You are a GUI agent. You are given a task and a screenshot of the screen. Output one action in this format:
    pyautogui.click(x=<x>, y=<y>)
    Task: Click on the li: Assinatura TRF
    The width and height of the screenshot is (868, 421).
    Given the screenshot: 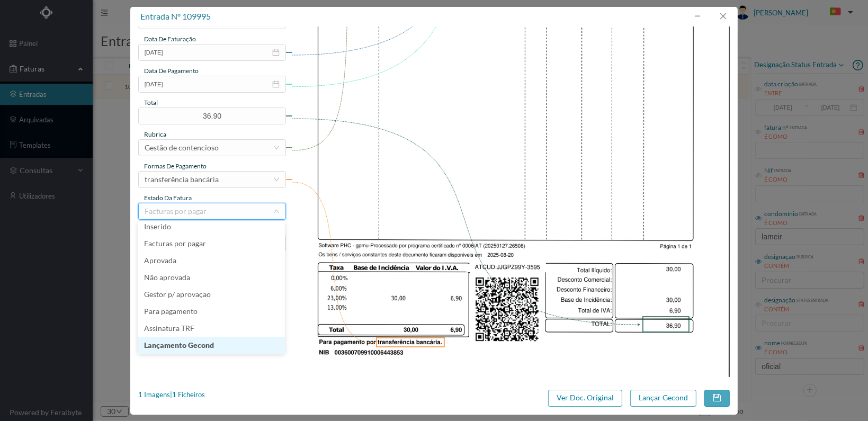 What is the action you would take?
    pyautogui.click(x=211, y=328)
    